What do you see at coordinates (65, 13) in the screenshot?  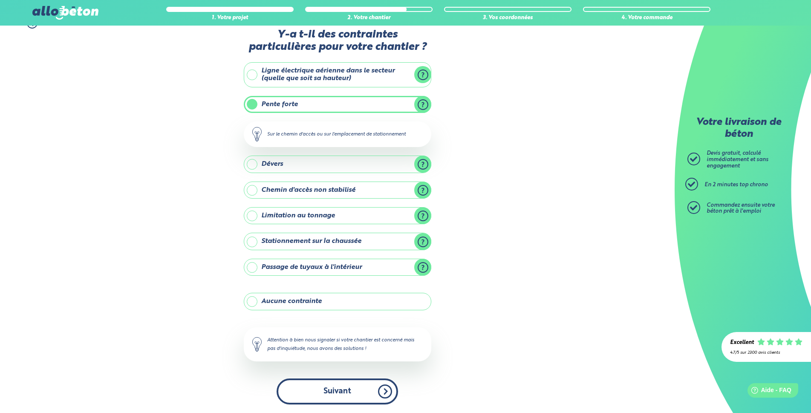 I see `img: allobéton` at bounding box center [65, 13].